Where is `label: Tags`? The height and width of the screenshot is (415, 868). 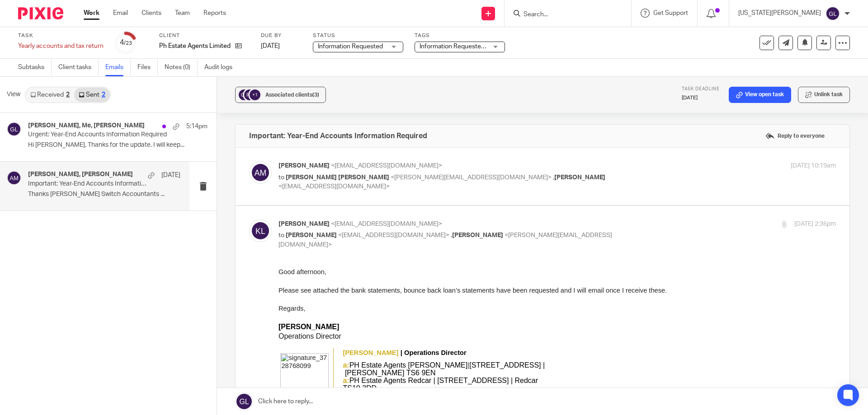
label: Tags is located at coordinates (460, 36).